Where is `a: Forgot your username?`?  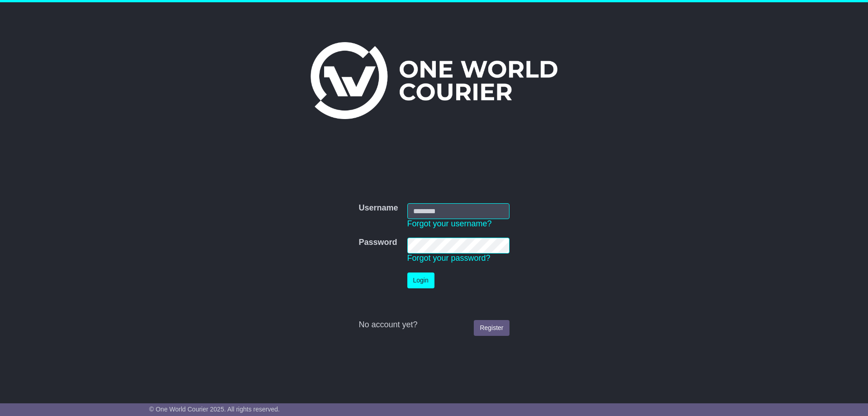
a: Forgot your username? is located at coordinates (449, 224).